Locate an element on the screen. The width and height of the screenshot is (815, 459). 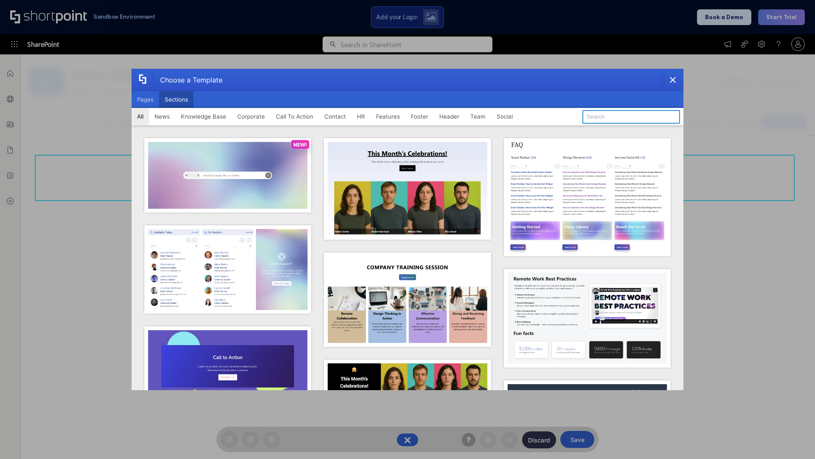
button: Contact is located at coordinates (335, 116).